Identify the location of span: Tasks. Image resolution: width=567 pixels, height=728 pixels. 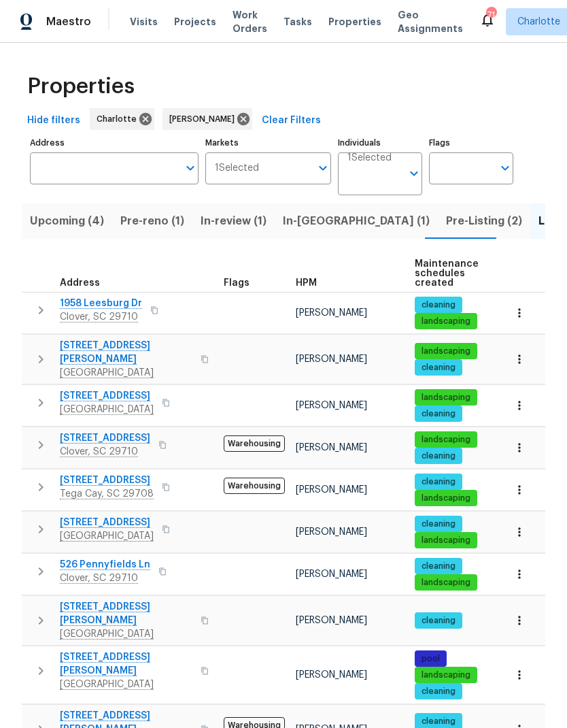
(298, 22).